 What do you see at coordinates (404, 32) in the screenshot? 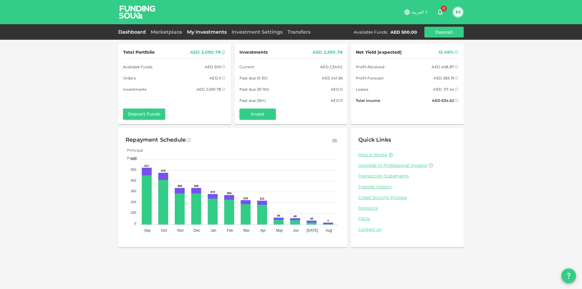
I see `div: AED 500.00` at bounding box center [404, 32].